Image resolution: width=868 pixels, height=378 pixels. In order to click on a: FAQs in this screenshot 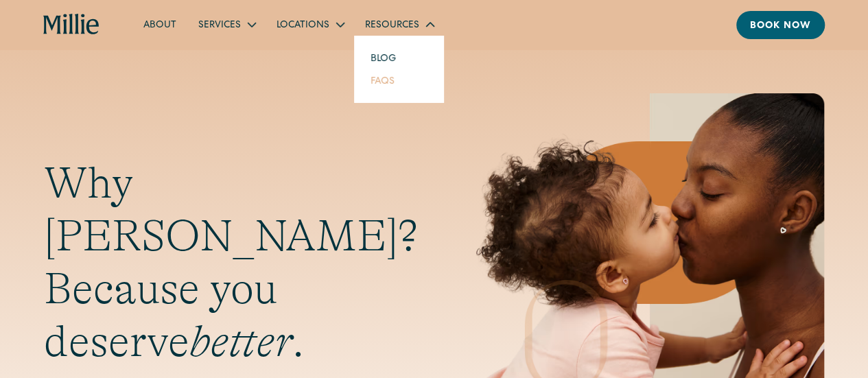, I will do `click(383, 80)`.